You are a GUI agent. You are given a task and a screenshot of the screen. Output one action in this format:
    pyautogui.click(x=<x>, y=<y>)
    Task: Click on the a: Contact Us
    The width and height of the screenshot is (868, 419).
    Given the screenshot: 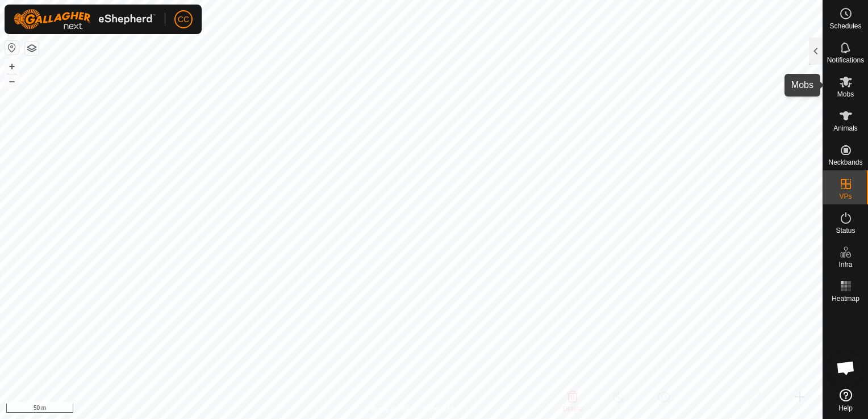 What is the action you would take?
    pyautogui.click(x=439, y=409)
    